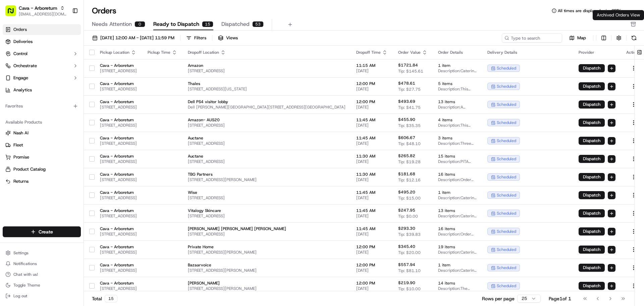  I want to click on button: Toggle Theme, so click(42, 285).